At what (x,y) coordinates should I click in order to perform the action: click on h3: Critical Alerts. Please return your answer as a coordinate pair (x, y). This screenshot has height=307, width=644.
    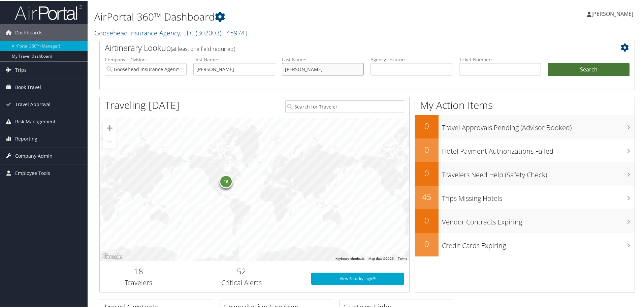
    Looking at the image, I should click on (241, 282).